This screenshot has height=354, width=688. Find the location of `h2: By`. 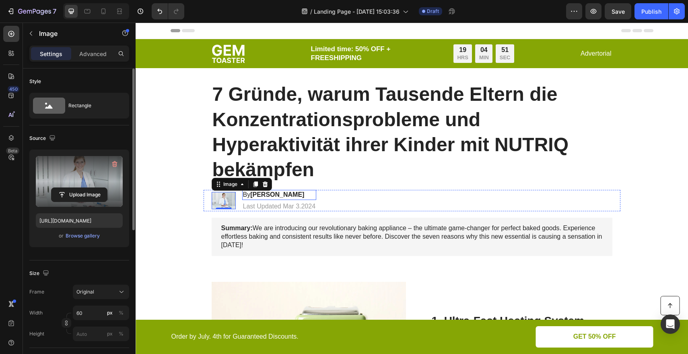

h2: By is located at coordinates (144, 172).